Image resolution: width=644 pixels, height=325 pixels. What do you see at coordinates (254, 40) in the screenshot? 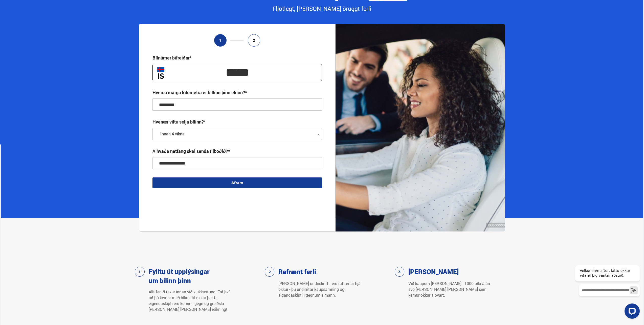
I see `span: 2` at bounding box center [254, 40].